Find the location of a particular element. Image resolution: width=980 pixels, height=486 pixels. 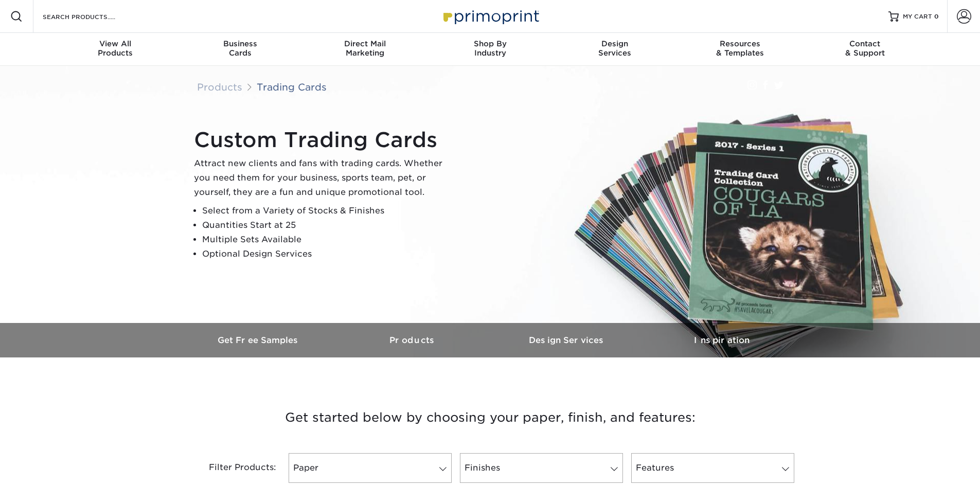

a: View AllProducts is located at coordinates (116, 50).